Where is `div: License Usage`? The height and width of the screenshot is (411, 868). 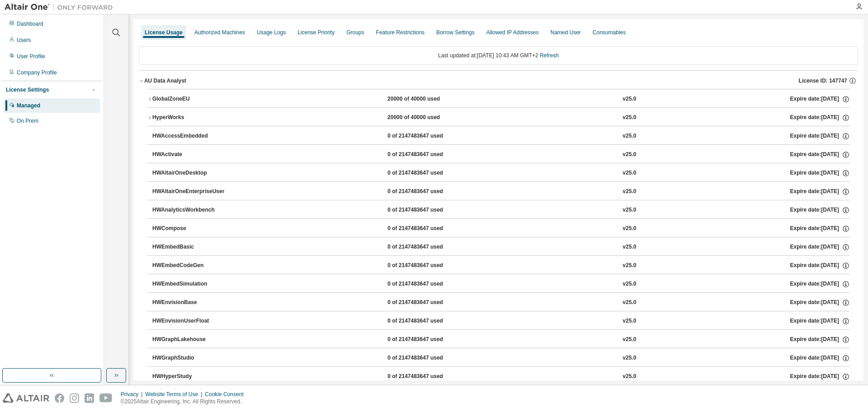
div: License Usage is located at coordinates (164, 32).